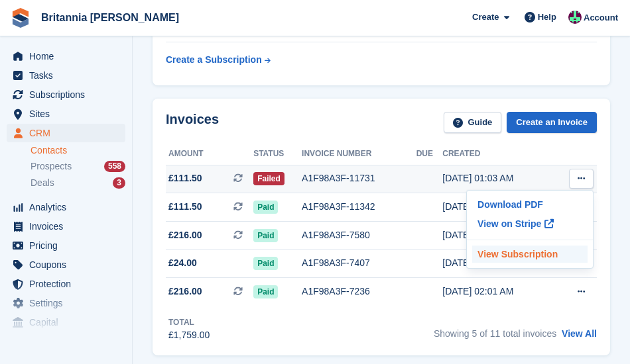 The height and width of the screenshot is (364, 630). I want to click on span: Help, so click(547, 17).